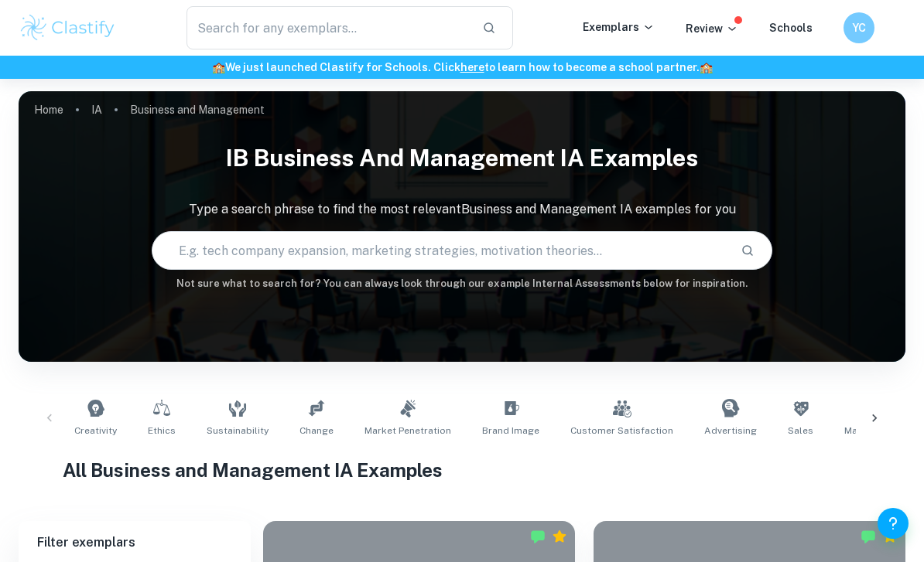  Describe the element at coordinates (328, 28) in the screenshot. I see `input: Search for any exemplars...` at that location.